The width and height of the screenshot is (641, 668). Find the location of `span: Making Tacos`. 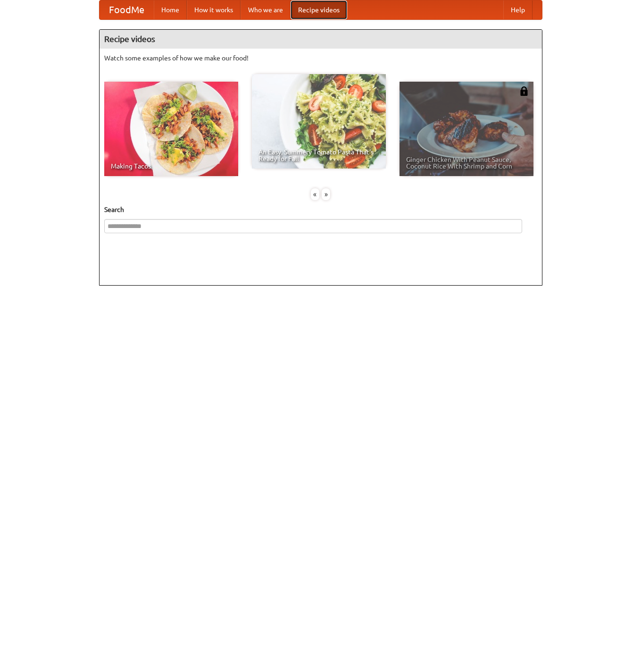

span: Making Tacos is located at coordinates (171, 166).